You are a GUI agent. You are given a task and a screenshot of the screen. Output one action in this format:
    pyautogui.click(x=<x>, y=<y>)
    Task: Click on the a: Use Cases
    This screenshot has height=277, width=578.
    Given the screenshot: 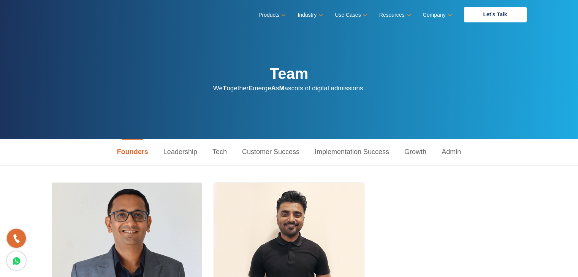 What is the action you would take?
    pyautogui.click(x=350, y=15)
    